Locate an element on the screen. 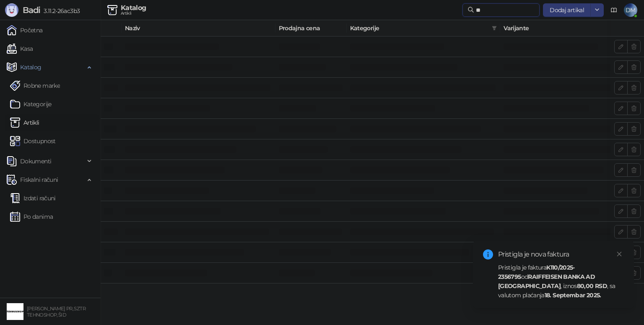 The width and height of the screenshot is (644, 325). span: Badi is located at coordinates (31, 10).